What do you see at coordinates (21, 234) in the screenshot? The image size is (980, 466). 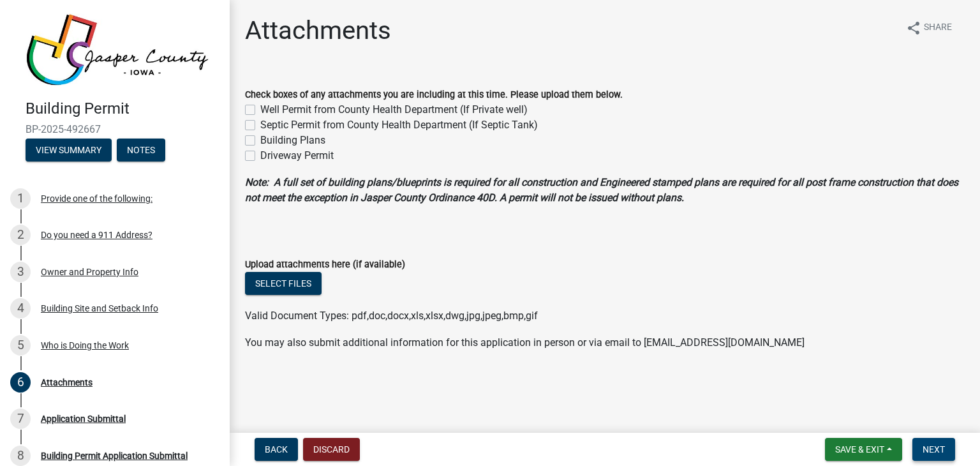 I see `div: 2` at bounding box center [21, 234].